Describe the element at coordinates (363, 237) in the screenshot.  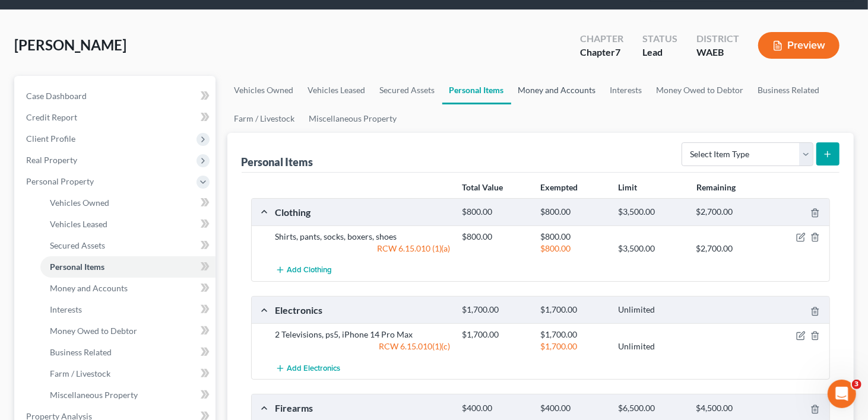
I see `div: Shirts, pants, socks, boxers, shoes` at that location.